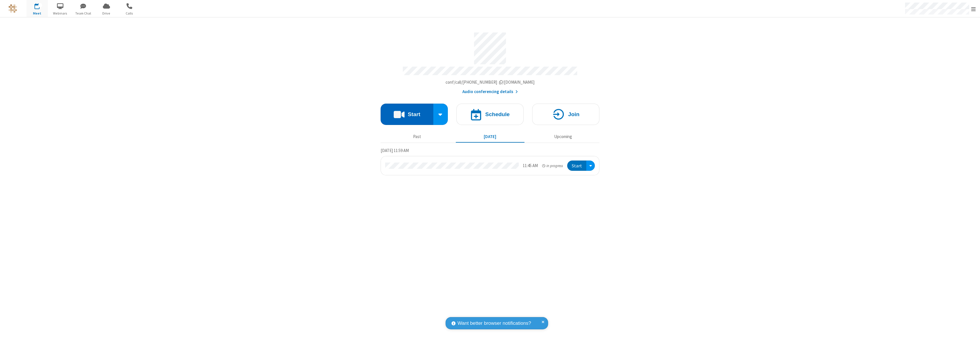 The image size is (980, 339). I want to click on div: Start conference options, so click(441, 114).